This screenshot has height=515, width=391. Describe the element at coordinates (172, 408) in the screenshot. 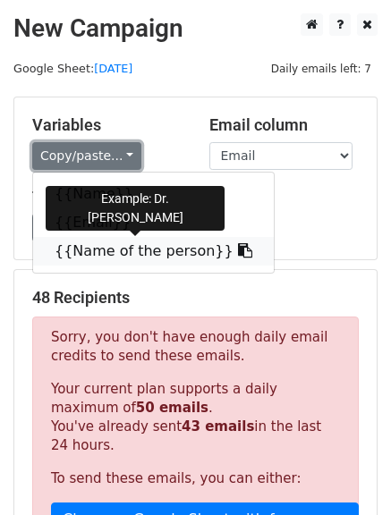

I see `strong: 50 emails` at that location.